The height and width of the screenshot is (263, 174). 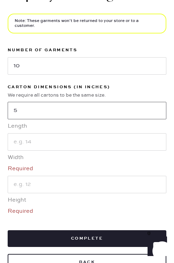 I want to click on div: We require all cartons to be the same size., so click(x=87, y=95).